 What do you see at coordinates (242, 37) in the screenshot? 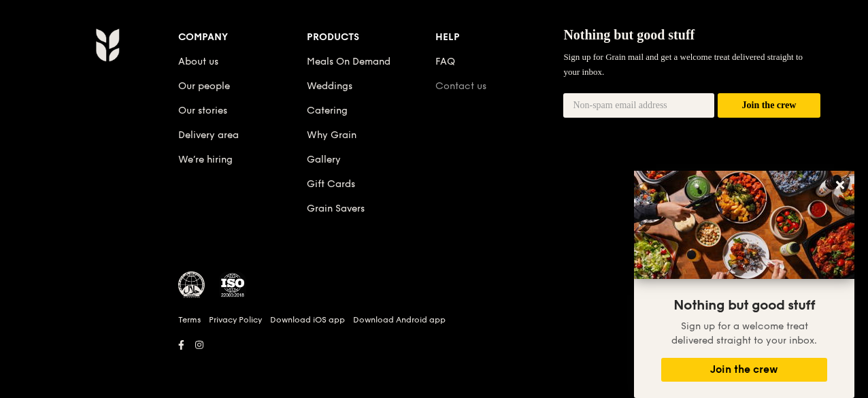
I see `div: Company` at bounding box center [242, 37].